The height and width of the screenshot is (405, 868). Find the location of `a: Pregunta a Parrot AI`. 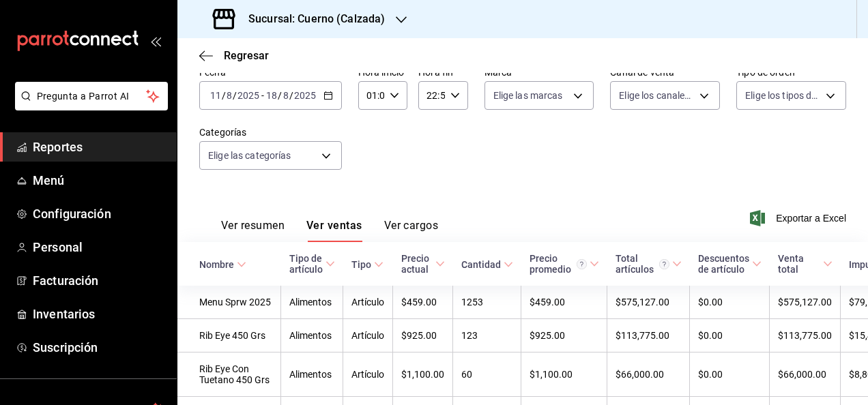

a: Pregunta a Parrot AI is located at coordinates (89, 105).